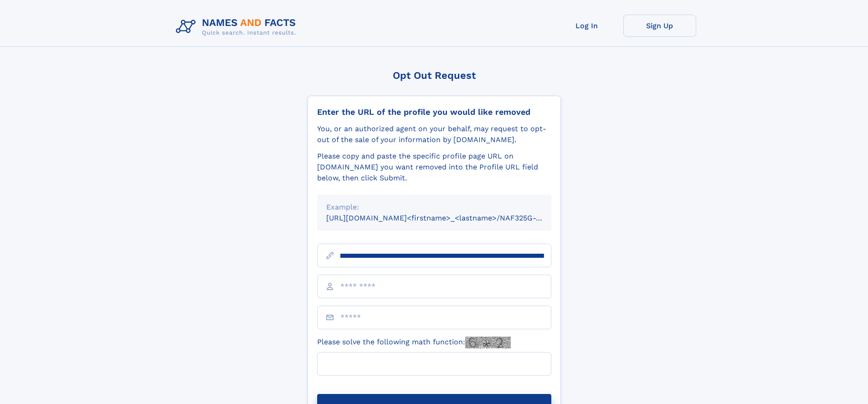 Image resolution: width=868 pixels, height=404 pixels. I want to click on a: Log In, so click(586, 25).